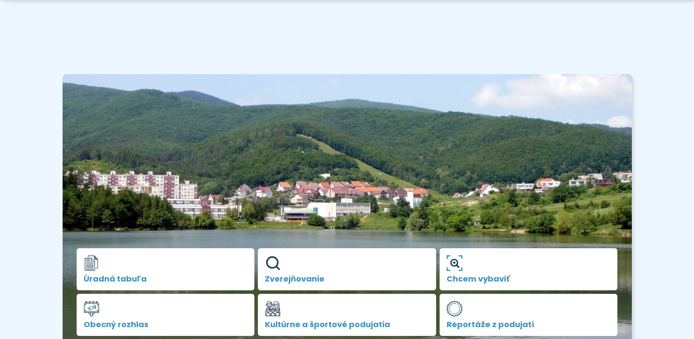 This screenshot has height=339, width=694. Describe the element at coordinates (529, 279) in the screenshot. I see `span: Chcem vybaviť` at that location.